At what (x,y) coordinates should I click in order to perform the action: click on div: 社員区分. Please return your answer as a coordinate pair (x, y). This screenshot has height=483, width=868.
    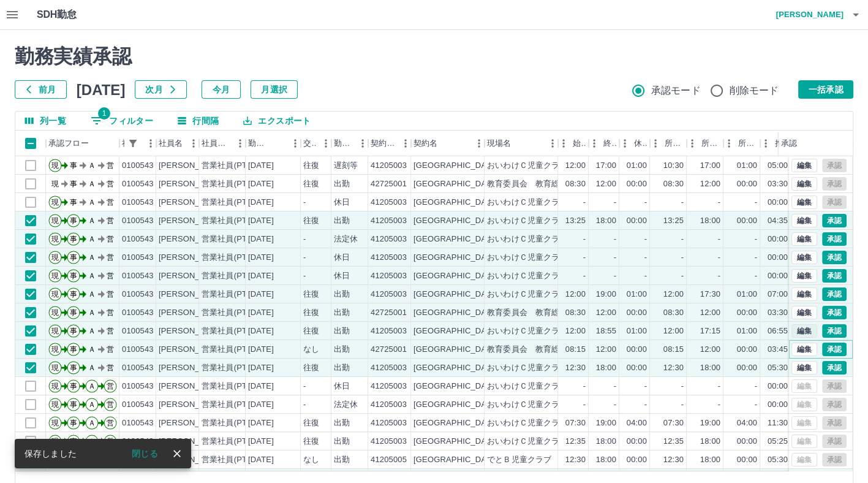
    Looking at the image, I should click on (217, 143).